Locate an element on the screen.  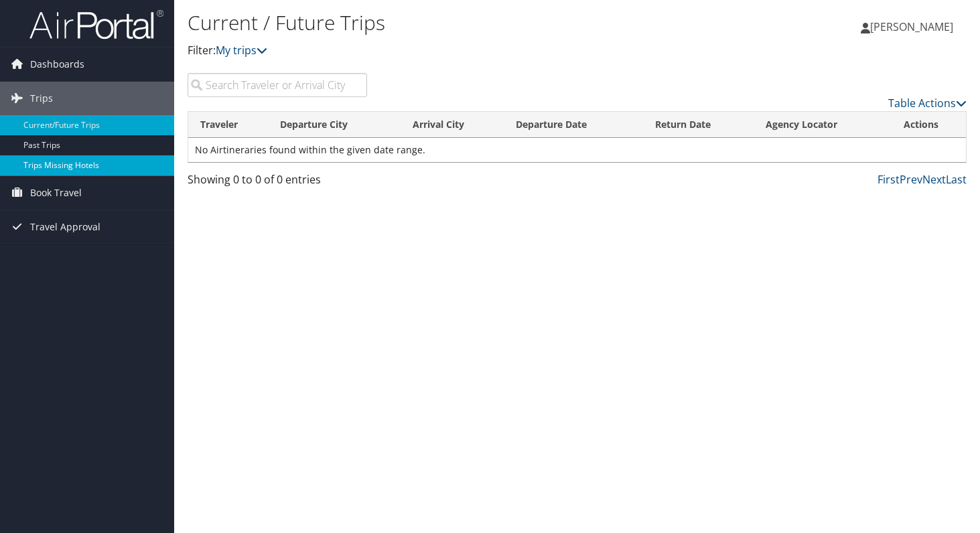
input: Search Traveler or Arrival City is located at coordinates (277, 85).